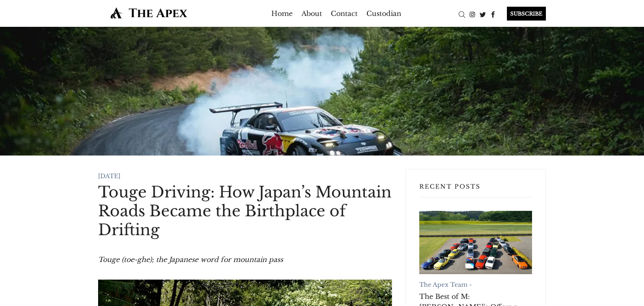 This screenshot has width=644, height=306. I want to click on a: Custodian, so click(384, 14).